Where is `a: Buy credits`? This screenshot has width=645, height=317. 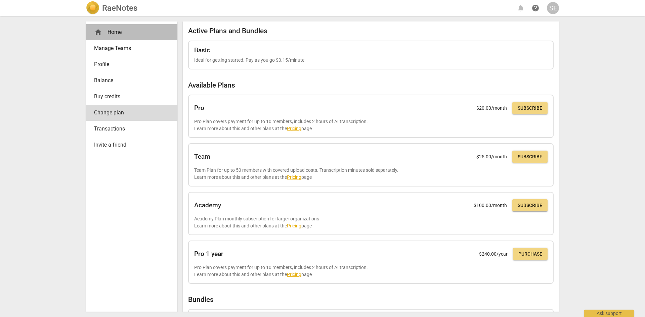 a: Buy credits is located at coordinates (132, 97).